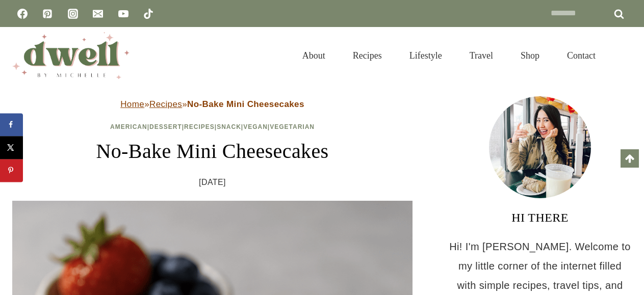 The height and width of the screenshot is (295, 644). I want to click on a: Vegan, so click(256, 127).